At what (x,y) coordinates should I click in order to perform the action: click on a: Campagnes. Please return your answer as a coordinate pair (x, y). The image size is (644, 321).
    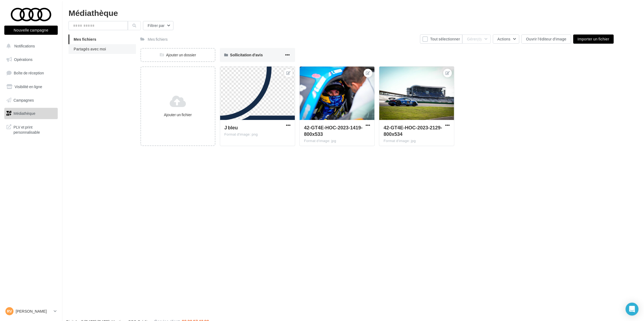
    Looking at the image, I should click on (31, 100).